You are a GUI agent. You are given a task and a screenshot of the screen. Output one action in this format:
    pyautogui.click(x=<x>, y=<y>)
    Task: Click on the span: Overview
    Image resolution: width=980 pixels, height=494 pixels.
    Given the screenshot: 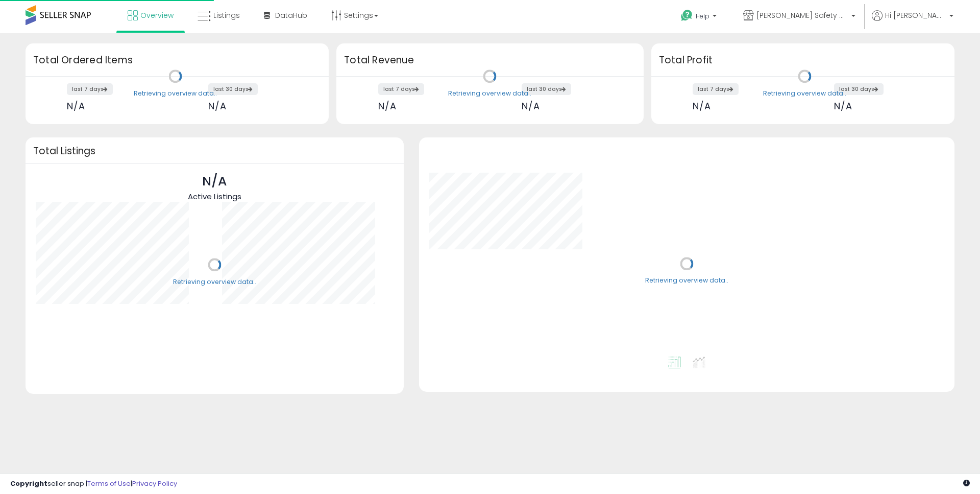 What is the action you would take?
    pyautogui.click(x=156, y=16)
    